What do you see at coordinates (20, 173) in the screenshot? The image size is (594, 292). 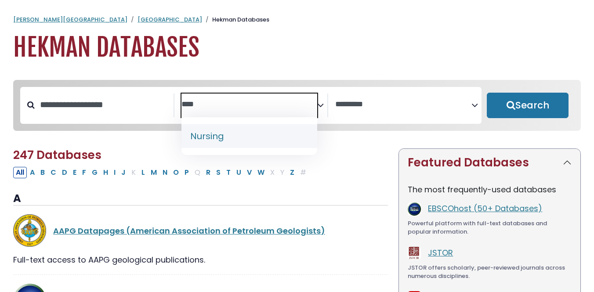 I see `button: All` at bounding box center [20, 173].